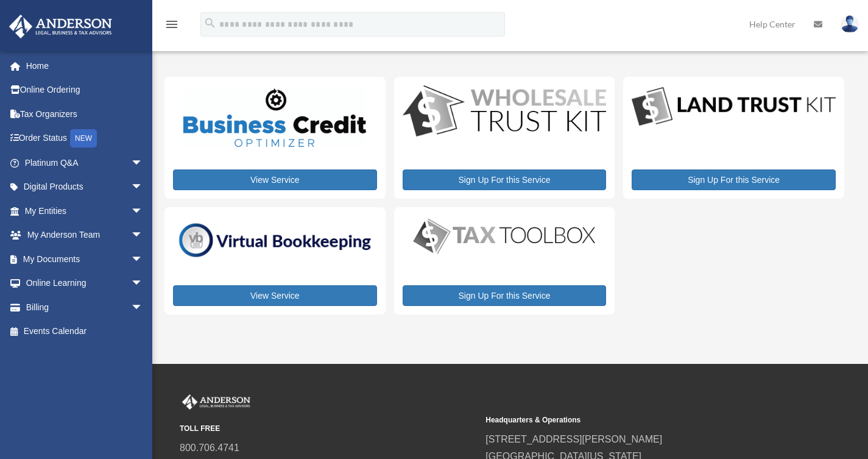  What do you see at coordinates (85, 138) in the screenshot?
I see `a: Order StatusNEW` at bounding box center [85, 138].